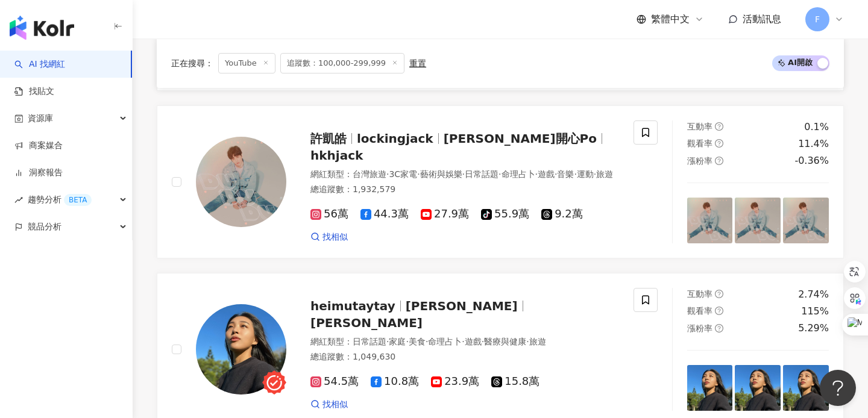  I want to click on span: 許凱皓, so click(328, 139).